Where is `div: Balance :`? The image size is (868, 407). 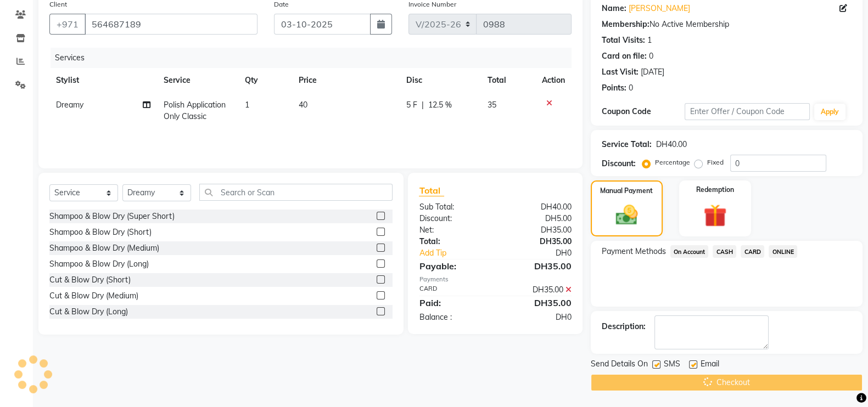
div: Balance : is located at coordinates (453, 318).